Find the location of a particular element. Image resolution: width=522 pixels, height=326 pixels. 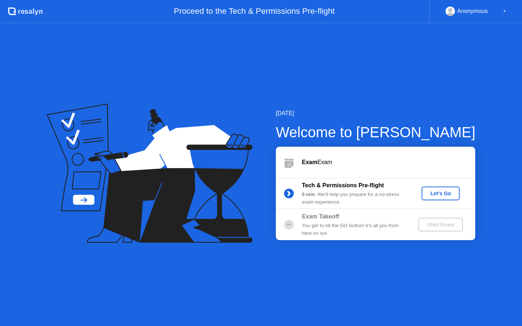

div: : We’ll help you prepare for a no-stress exam experience is located at coordinates (354, 198).